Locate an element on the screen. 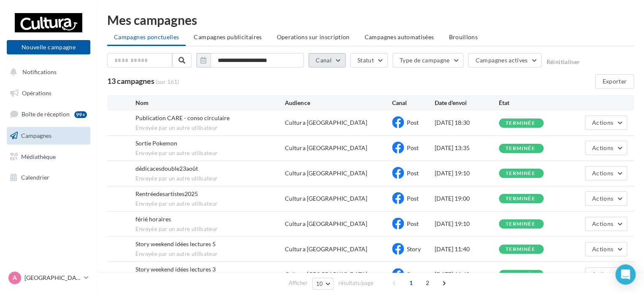 The height and width of the screenshot is (293, 644). span: Afficher is located at coordinates (298, 283).